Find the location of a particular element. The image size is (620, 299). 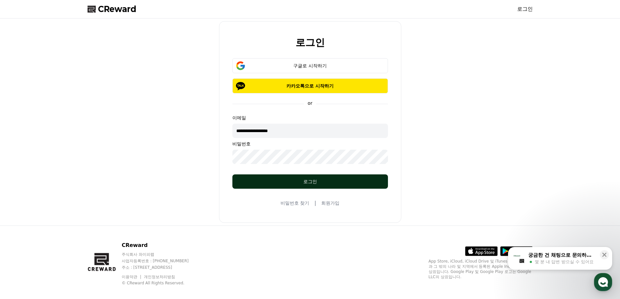

p: 주식회사 와이피랩 is located at coordinates (162, 255).